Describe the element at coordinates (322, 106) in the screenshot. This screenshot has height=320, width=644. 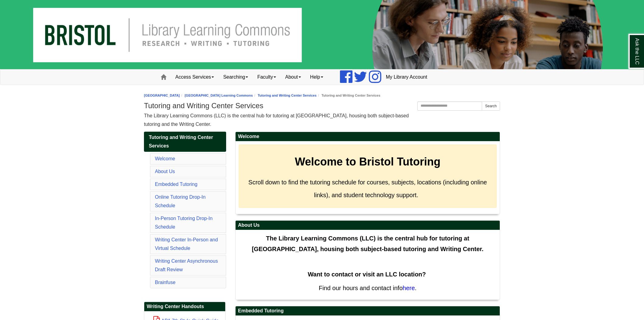
I see `h1: Tutoring and Writing Center Services` at that location.